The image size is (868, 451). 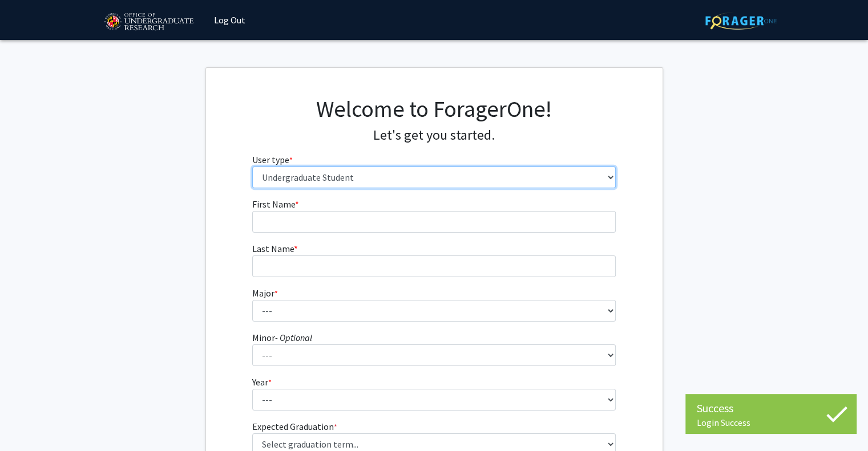 What do you see at coordinates (149, 22) in the screenshot?
I see `img: University of Maryland Logo` at bounding box center [149, 22].